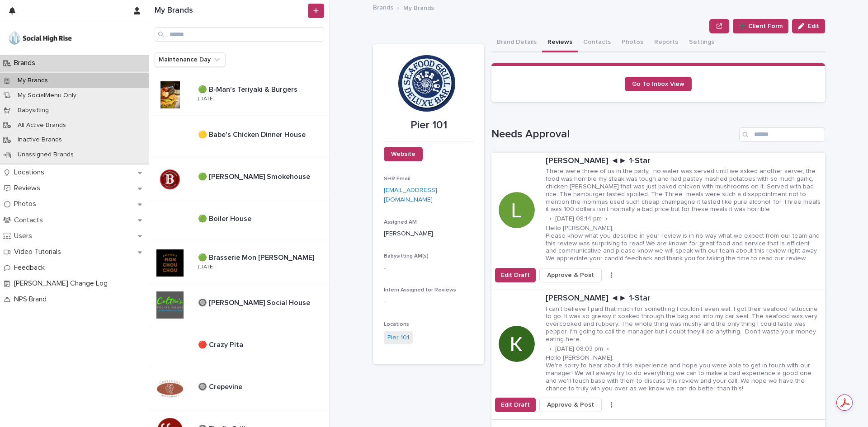 The width and height of the screenshot is (868, 427). I want to click on p: Reviews, so click(29, 188).